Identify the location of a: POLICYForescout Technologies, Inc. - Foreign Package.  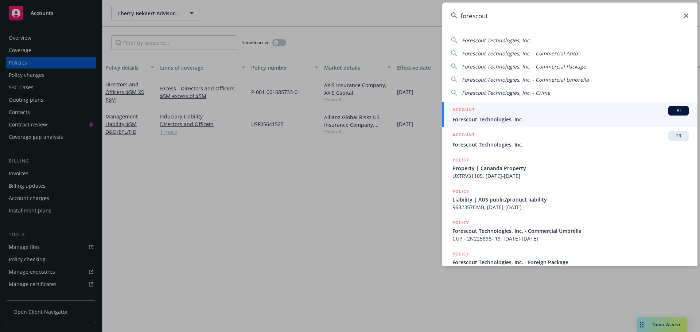
(570, 262).